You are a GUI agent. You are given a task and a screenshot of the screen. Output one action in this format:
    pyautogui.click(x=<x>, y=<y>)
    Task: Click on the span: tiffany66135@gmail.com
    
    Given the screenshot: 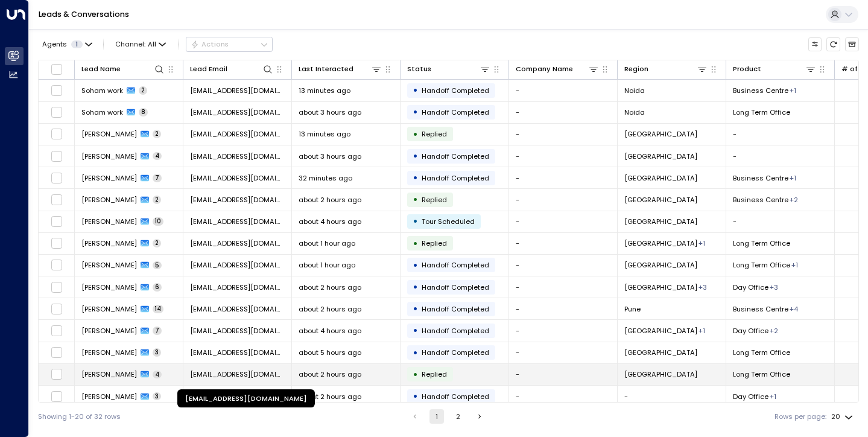 What is the action you would take?
    pyautogui.click(x=237, y=134)
    